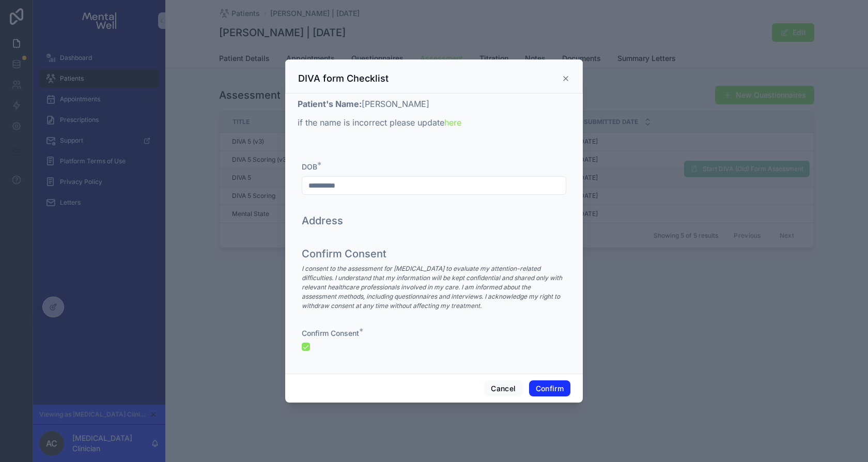 The height and width of the screenshot is (462, 868). I want to click on p: if the name is incorrect please update, so click(434, 122).